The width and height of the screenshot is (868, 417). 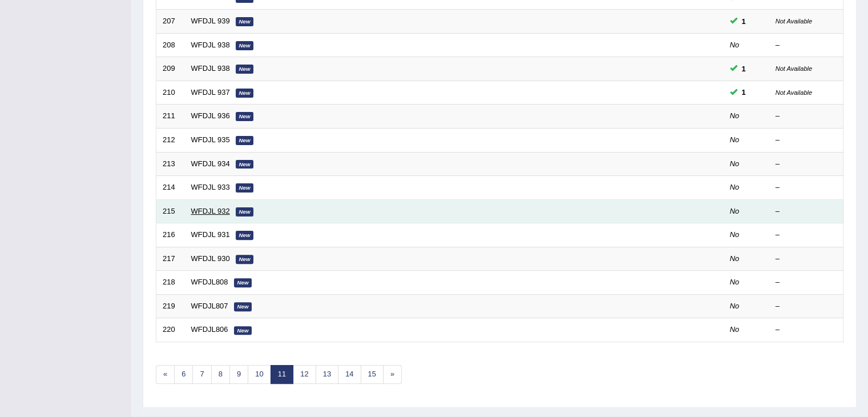 I want to click on a: WFDJL807, so click(x=210, y=306).